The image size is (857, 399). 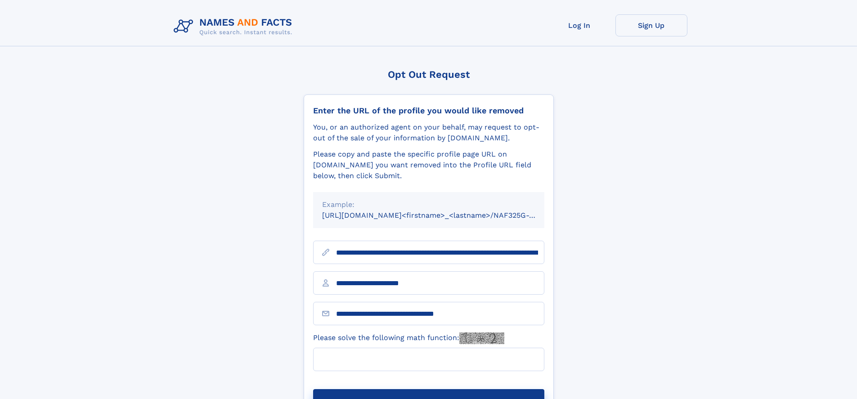 What do you see at coordinates (651, 25) in the screenshot?
I see `a: Sign Up` at bounding box center [651, 25].